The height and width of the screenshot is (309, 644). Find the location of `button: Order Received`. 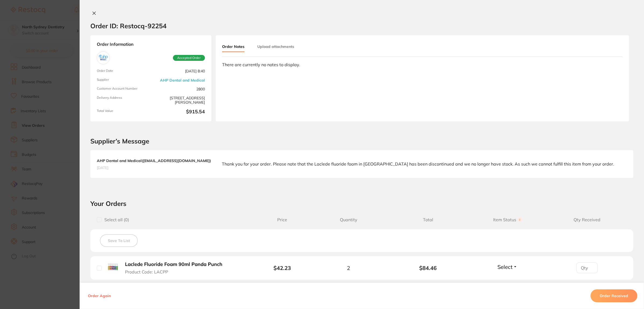

button: Order Received is located at coordinates (614, 296).